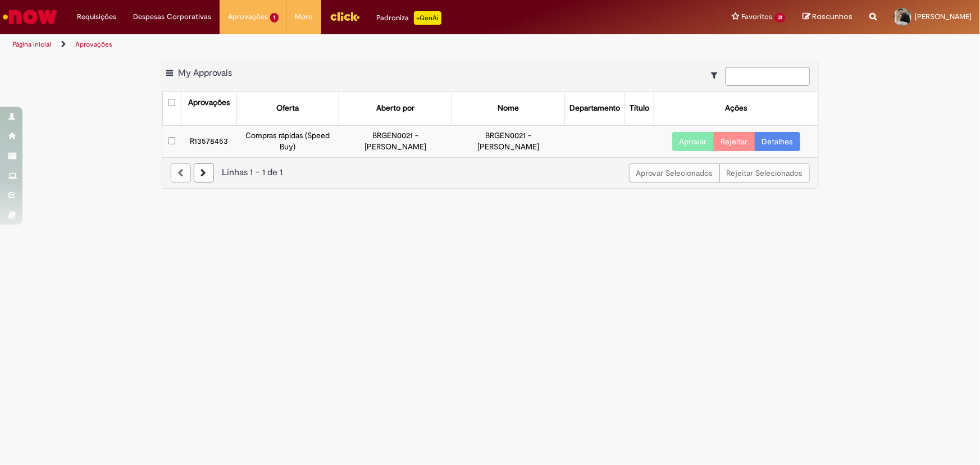 The image size is (980, 465). I want to click on th: Aprovações, so click(208, 108).